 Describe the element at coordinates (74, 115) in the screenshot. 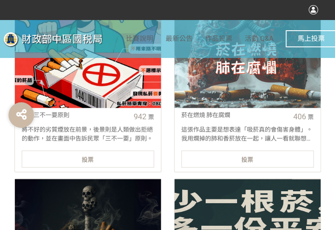

I see `div: 菸品三不一要原則` at that location.